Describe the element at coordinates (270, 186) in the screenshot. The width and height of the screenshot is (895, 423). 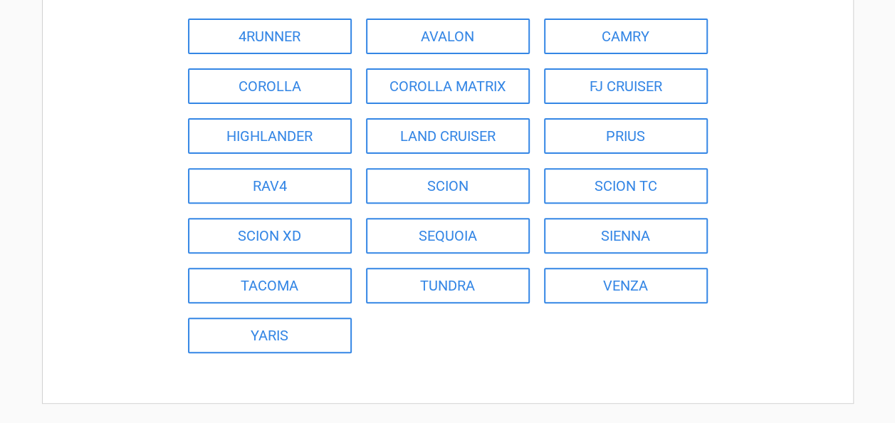
I see `a: RAV4` at that location.